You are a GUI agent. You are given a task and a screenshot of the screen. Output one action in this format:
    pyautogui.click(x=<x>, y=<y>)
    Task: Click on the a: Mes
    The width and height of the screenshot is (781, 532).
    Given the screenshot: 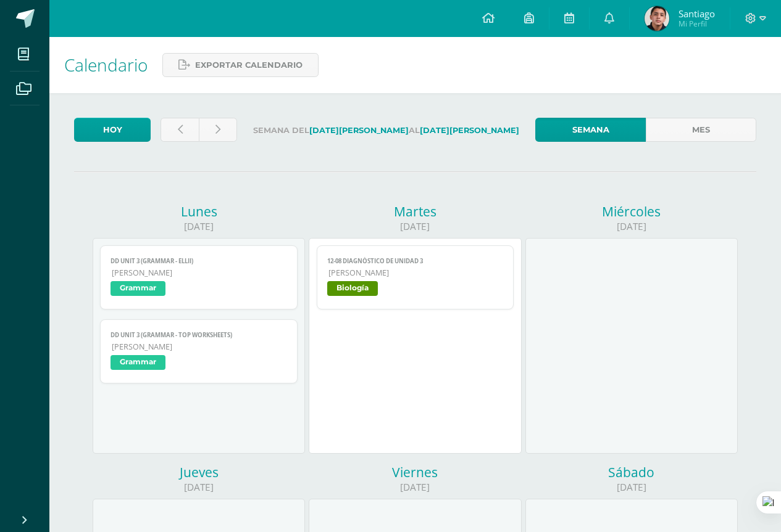 What is the action you would take?
    pyautogui.click(x=701, y=130)
    